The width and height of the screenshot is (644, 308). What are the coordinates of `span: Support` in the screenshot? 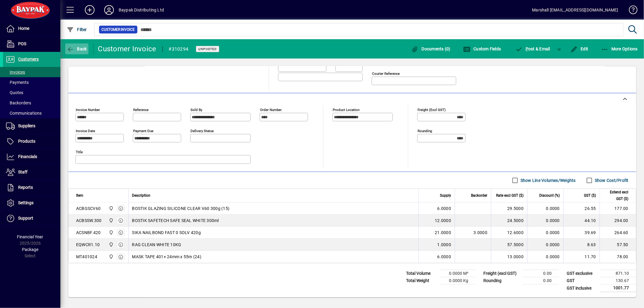 It's located at (26, 218).